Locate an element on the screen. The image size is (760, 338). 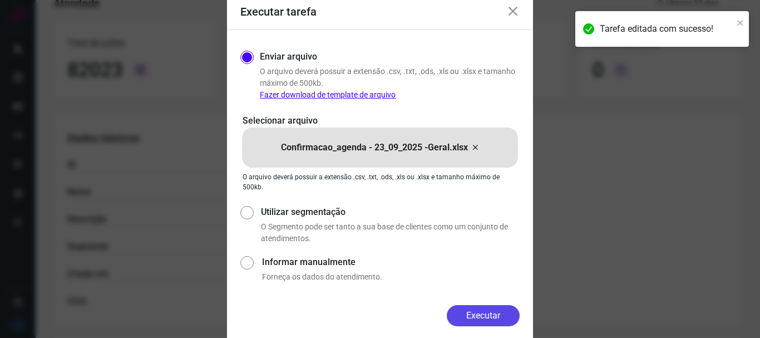
button: Executar is located at coordinates (483, 315).